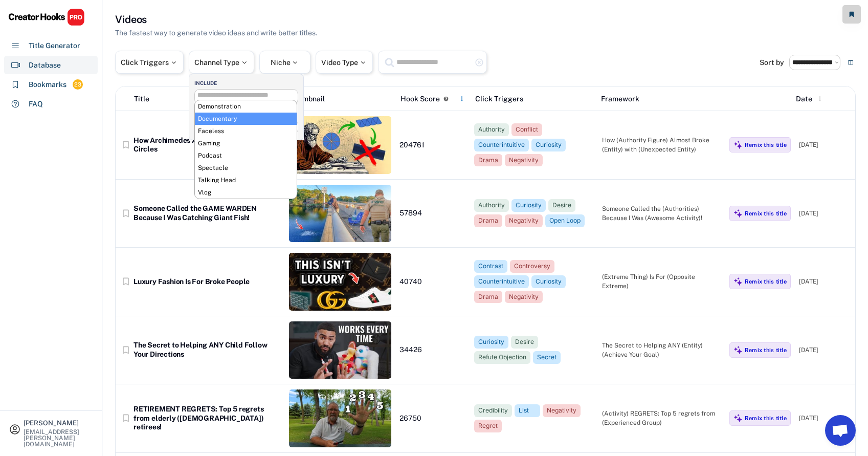  I want to click on div: Conflict, so click(527, 130).